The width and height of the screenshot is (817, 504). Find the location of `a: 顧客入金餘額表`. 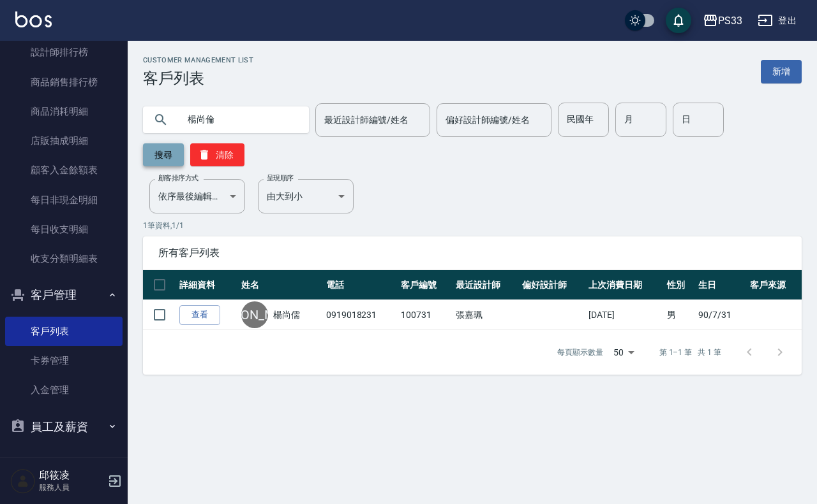

a: 顧客入金餘額表 is located at coordinates (64, 170).